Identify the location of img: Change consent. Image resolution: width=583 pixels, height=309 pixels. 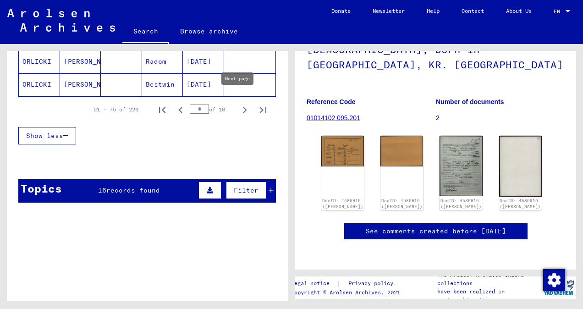
(554, 280).